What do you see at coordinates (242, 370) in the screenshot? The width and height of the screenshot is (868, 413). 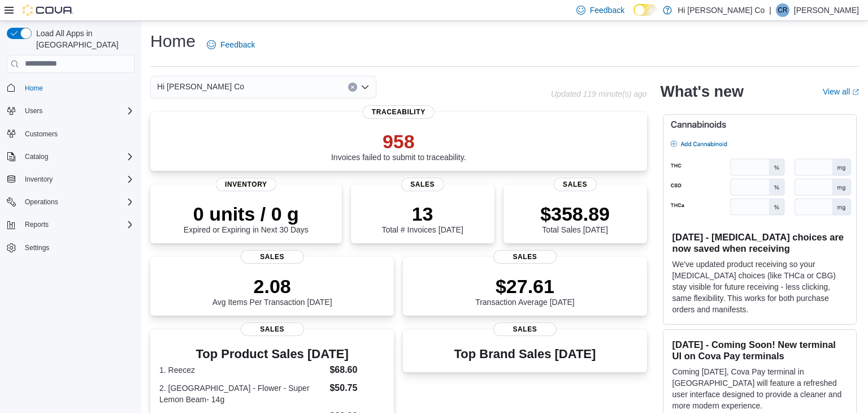 I see `dt: 1. Reecez` at bounding box center [242, 370].